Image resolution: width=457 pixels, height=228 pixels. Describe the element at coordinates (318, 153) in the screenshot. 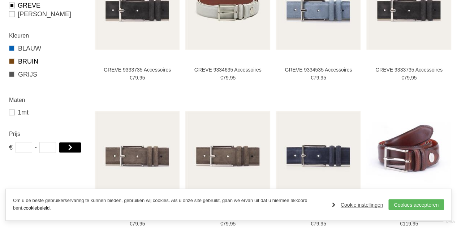

I see `img: GREVE 9294835 Accessoires` at that location.